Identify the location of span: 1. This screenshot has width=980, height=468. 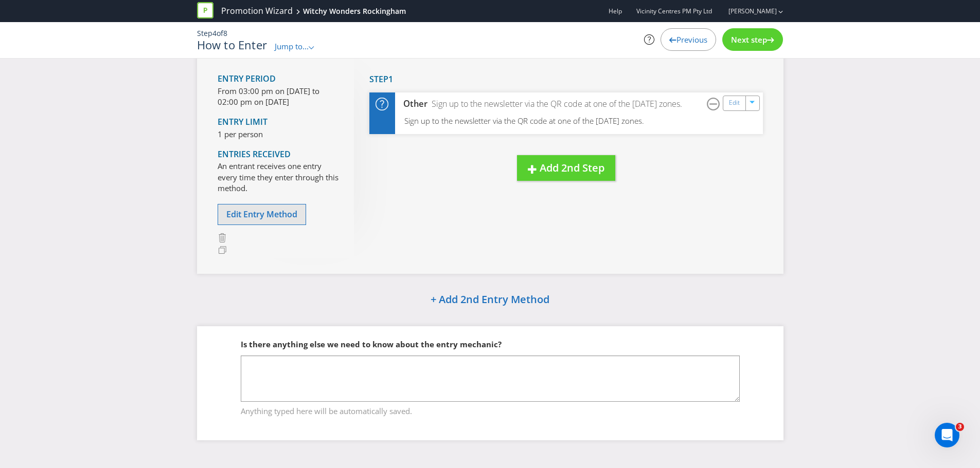
(391, 79).